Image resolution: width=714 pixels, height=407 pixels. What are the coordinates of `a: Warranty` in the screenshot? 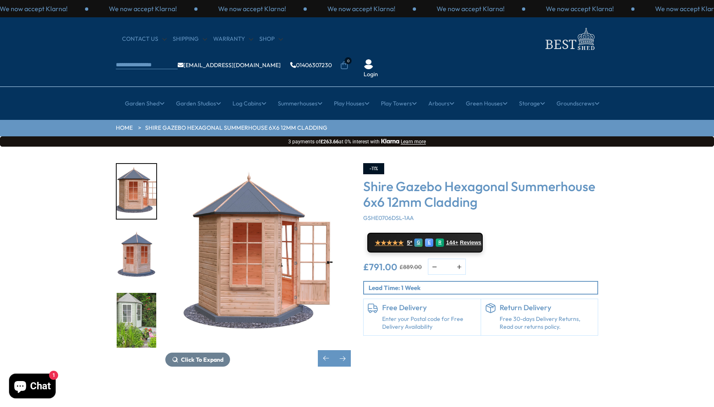 It's located at (233, 39).